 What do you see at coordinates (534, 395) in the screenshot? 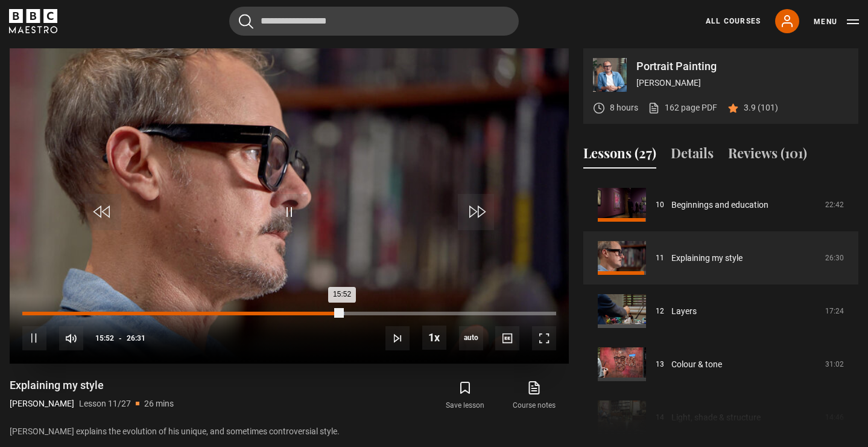
I see `a: Course notes` at bounding box center [534, 395].